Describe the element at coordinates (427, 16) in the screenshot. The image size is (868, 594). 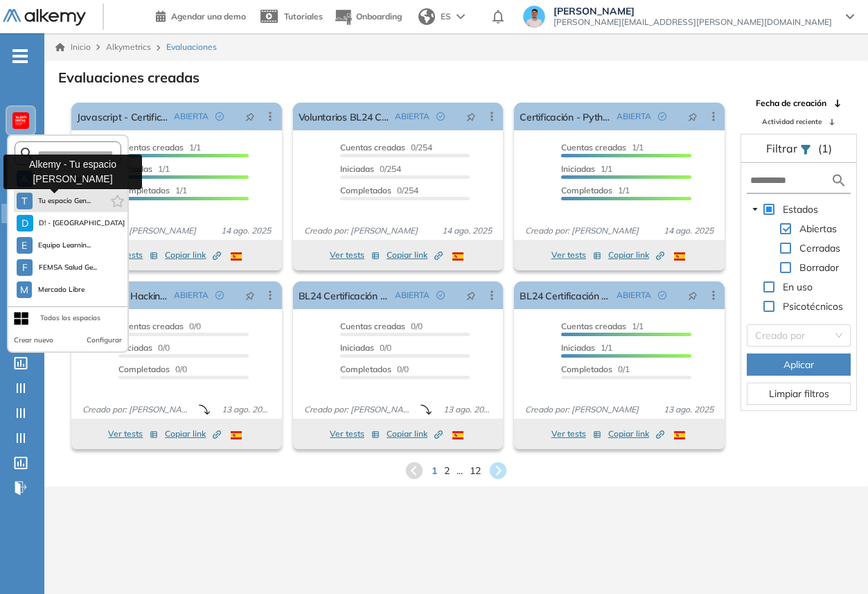
I see `img: world` at that location.